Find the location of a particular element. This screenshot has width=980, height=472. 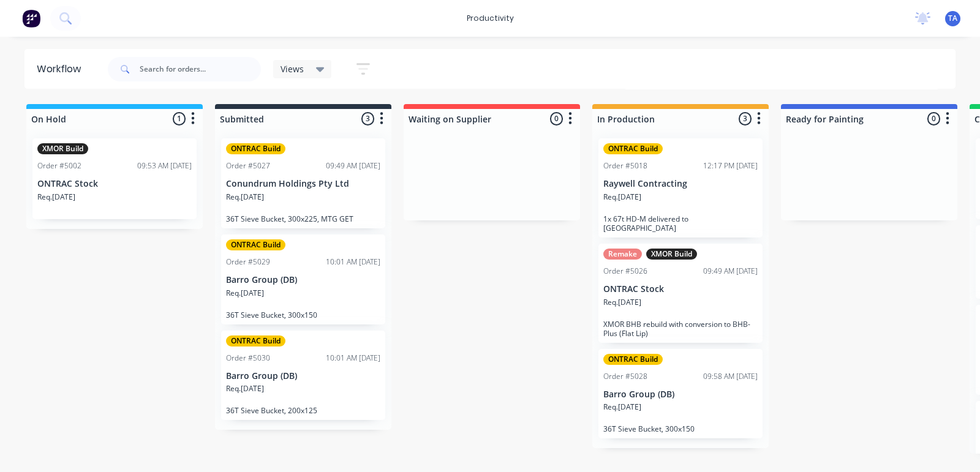

div: Remake is located at coordinates (622, 254).